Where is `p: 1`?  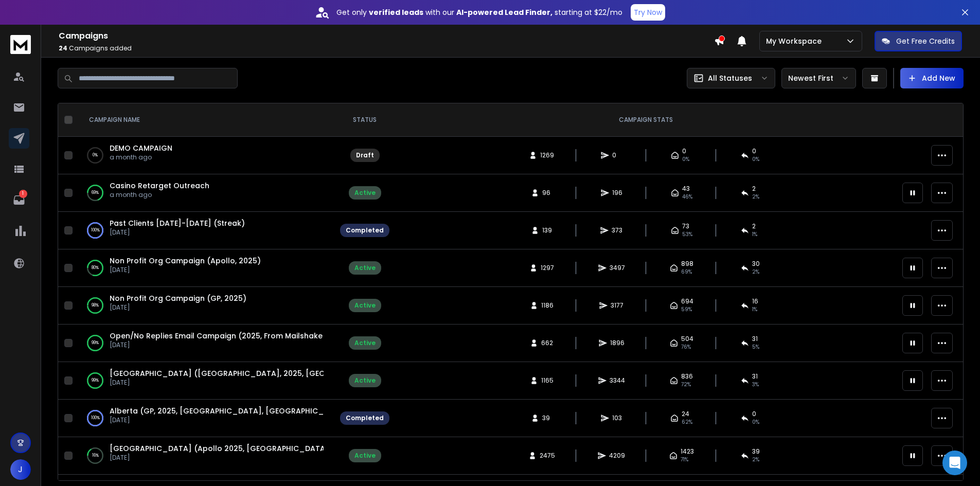 p: 1 is located at coordinates (23, 194).